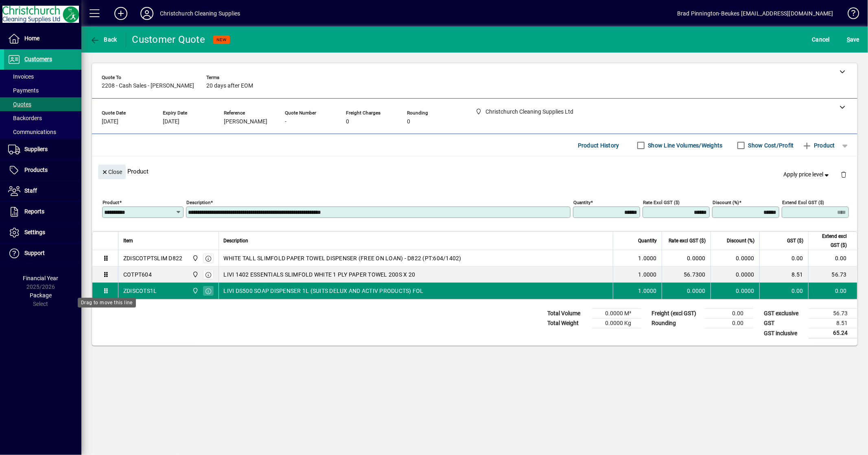  I want to click on span: Invoices, so click(21, 77).